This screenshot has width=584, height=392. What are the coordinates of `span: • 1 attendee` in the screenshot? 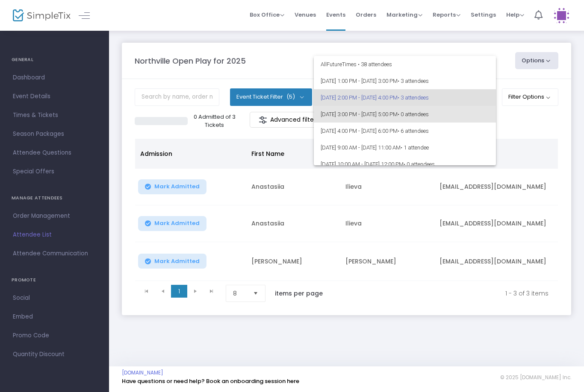 It's located at (415, 148).